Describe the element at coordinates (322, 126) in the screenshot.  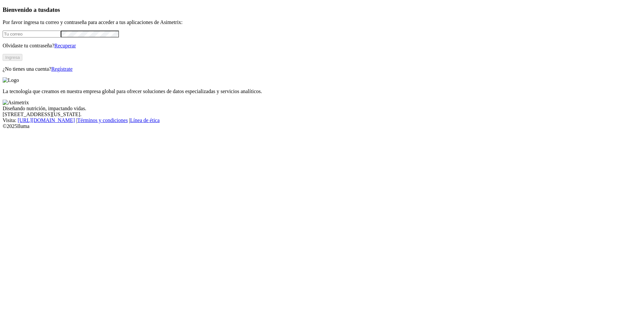
I see `div: © 2025 Iluma` at that location.